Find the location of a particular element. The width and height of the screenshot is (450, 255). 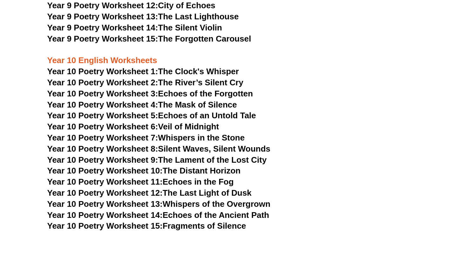

span: Year 10 Poetry Worksheet 10: is located at coordinates (105, 171).